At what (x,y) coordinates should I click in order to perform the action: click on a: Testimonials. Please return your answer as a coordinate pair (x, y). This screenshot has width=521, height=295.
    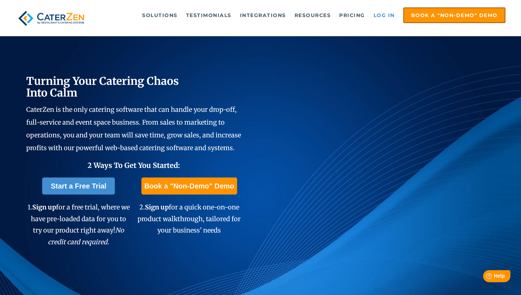
    Looking at the image, I should click on (209, 15).